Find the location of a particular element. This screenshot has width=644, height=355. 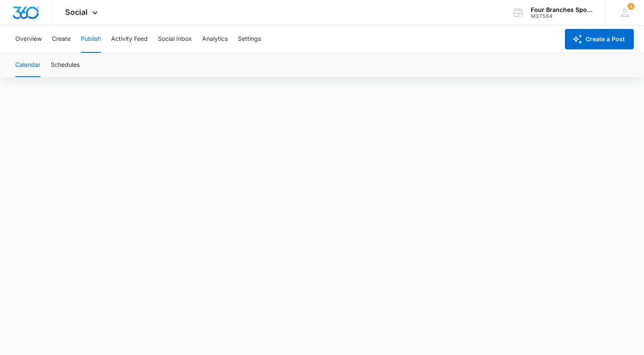

div: notifications count is located at coordinates (631, 6).